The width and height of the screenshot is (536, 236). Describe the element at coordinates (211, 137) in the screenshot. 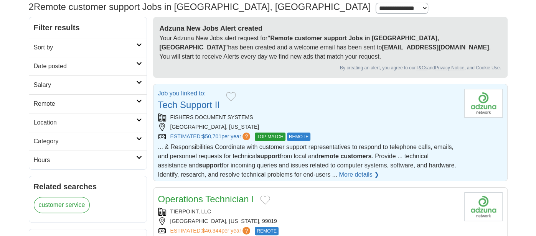

I see `a: ESTIMATED:$50,701per year?` at that location.